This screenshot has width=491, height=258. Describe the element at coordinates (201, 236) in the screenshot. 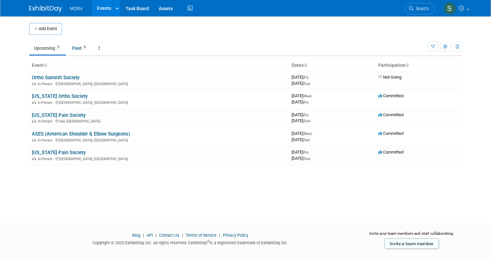

I see `a: Terms of Service` at that location.